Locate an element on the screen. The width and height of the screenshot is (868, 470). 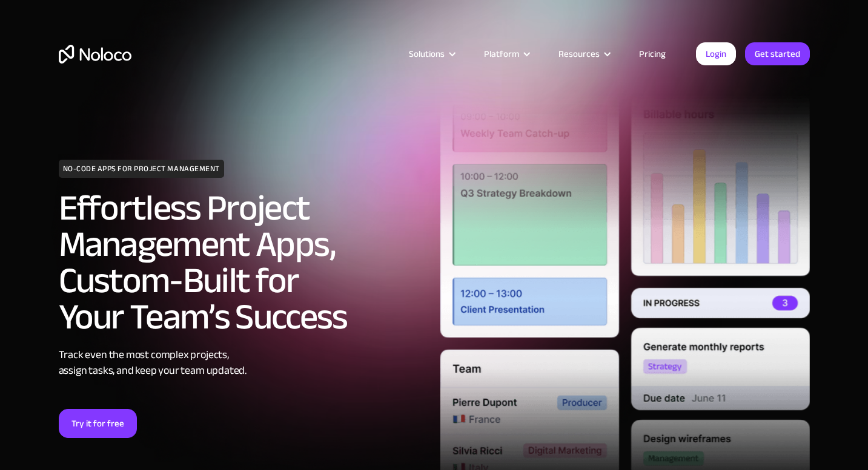
a: Pricing is located at coordinates (652, 54).